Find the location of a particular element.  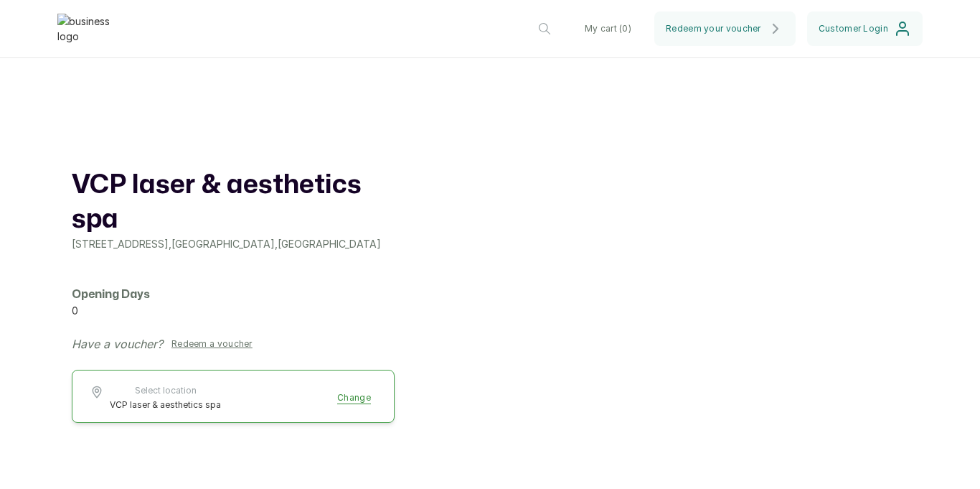

button: Customer Login is located at coordinates (864, 29).